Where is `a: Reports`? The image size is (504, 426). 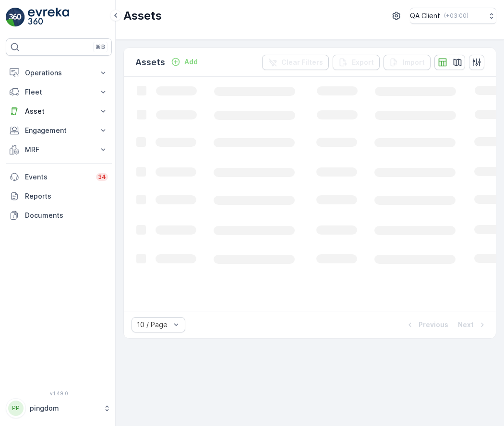 a: Reports is located at coordinates (59, 196).